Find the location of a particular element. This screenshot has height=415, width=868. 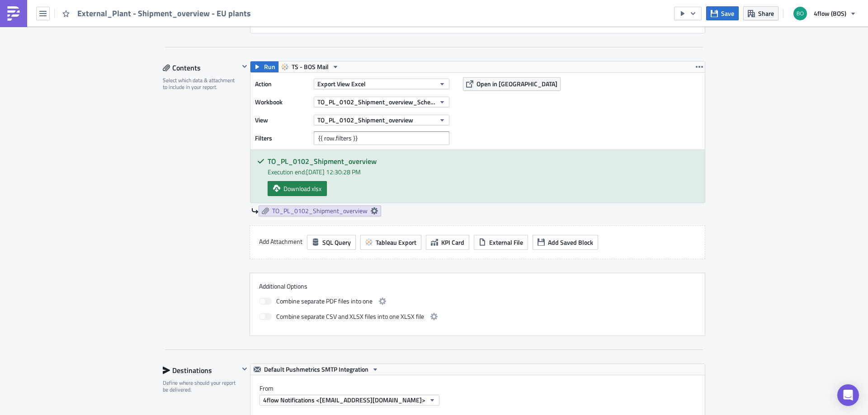

button: SQL Query is located at coordinates (332, 242).